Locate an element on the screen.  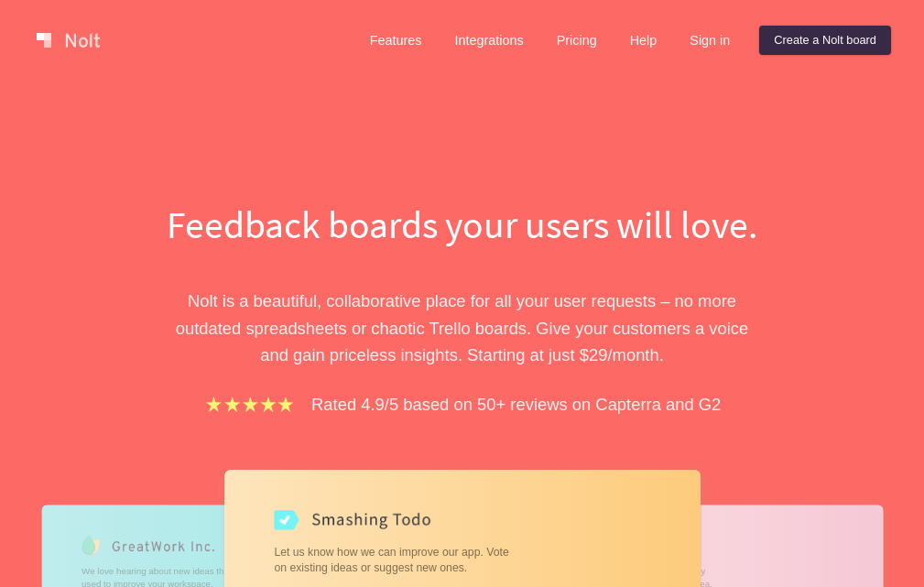
img: stars.b067e34983.png is located at coordinates (250, 403).